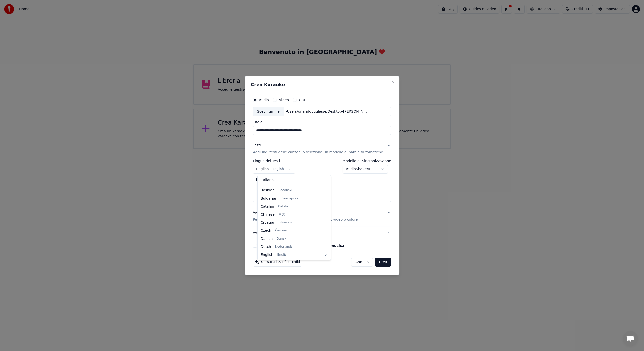 Image resolution: width=644 pixels, height=351 pixels. I want to click on span: Bosnian, so click(268, 190).